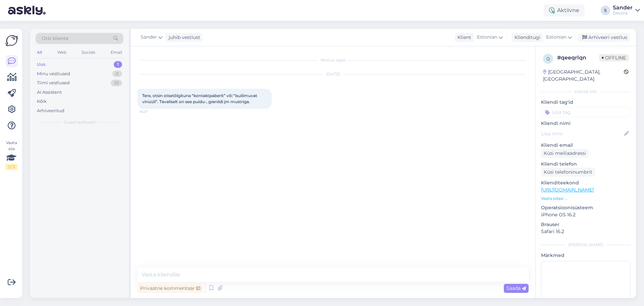  What do you see at coordinates (170, 288) in the screenshot?
I see `div: Privaatne kommentaar` at bounding box center [170, 288].